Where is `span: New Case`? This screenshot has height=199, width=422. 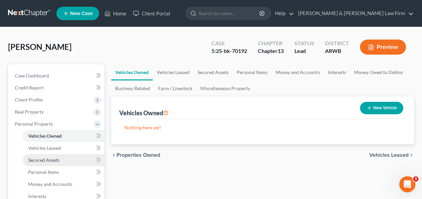
span: New Case is located at coordinates (81, 13).